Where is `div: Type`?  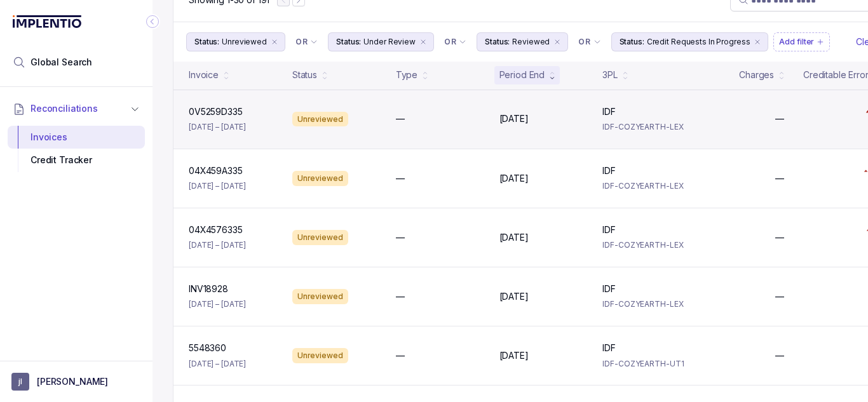
div: Type is located at coordinates (407, 75).